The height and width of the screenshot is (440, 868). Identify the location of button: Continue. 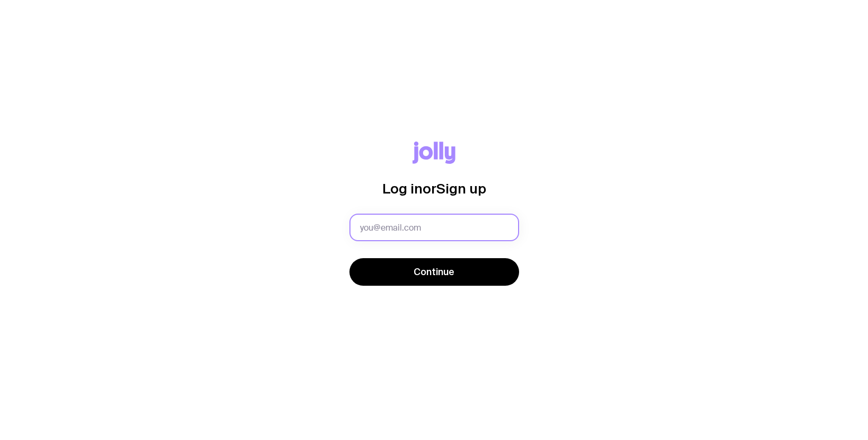
(434, 272).